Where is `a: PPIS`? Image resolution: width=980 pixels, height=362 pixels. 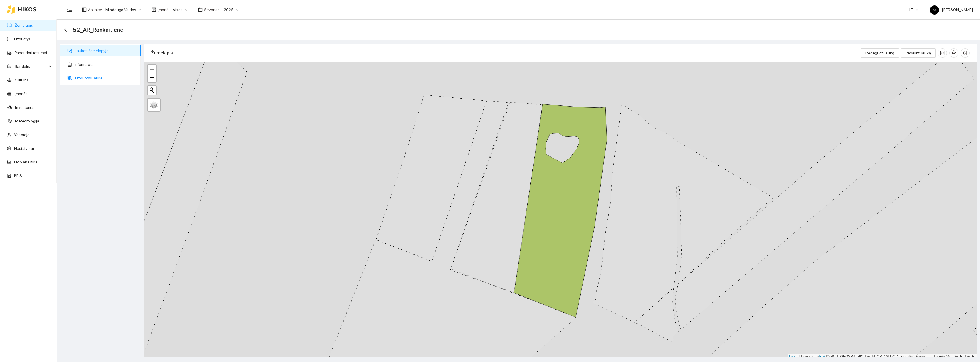 a: PPIS is located at coordinates (18, 175).